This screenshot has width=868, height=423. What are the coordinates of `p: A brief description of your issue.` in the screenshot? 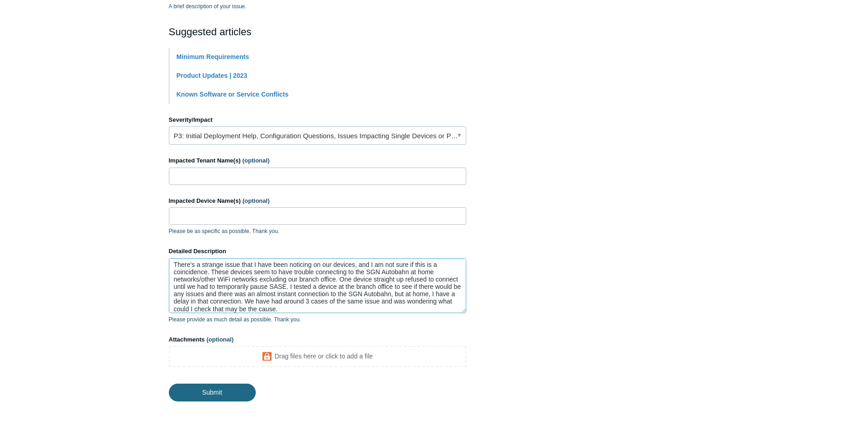 It's located at (318, 6).